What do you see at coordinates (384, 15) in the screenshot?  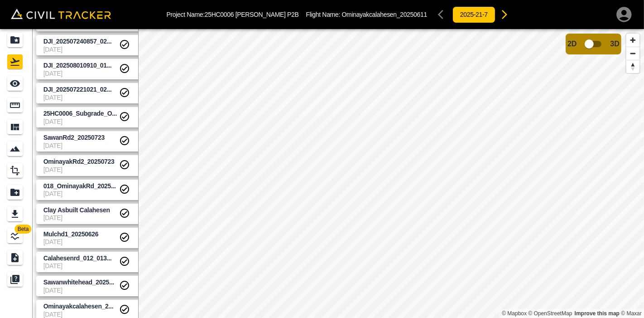 I see `span: Ominayakcalahesen_20250611` at bounding box center [384, 15].